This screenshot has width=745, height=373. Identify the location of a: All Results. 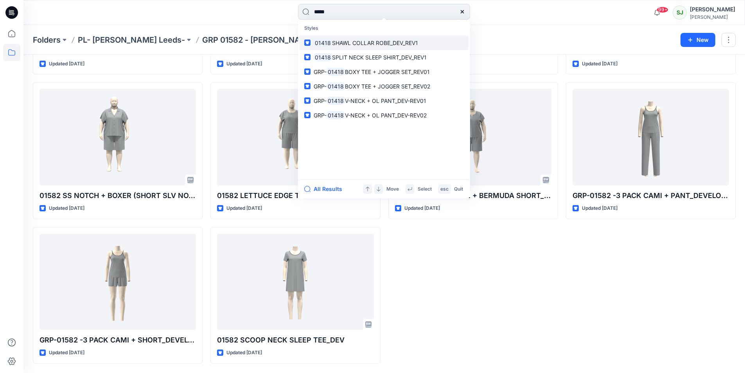
(326, 189).